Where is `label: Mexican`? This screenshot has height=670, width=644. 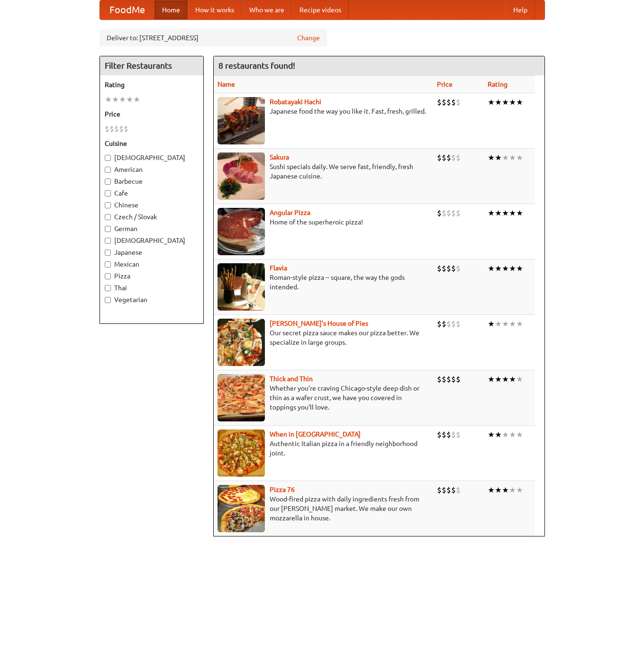 label: Mexican is located at coordinates (152, 264).